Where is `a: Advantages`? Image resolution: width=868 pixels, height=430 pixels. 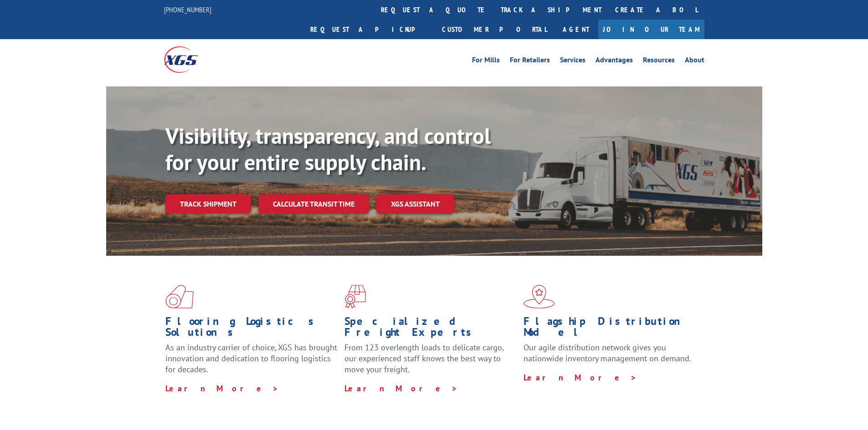 a: Advantages is located at coordinates (614, 61).